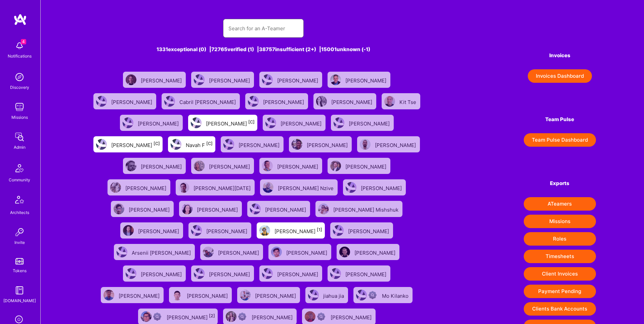  What do you see at coordinates (20, 168) in the screenshot?
I see `img: Community` at bounding box center [20, 168].